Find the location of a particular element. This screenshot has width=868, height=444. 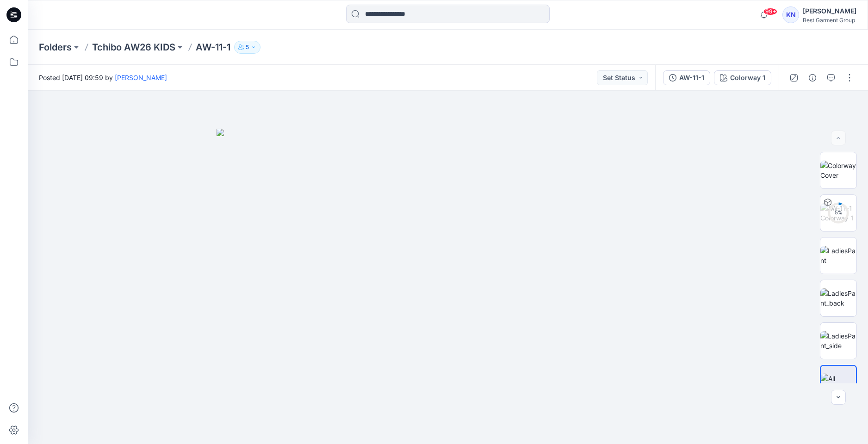

div: AW-11-1 is located at coordinates (692, 78).